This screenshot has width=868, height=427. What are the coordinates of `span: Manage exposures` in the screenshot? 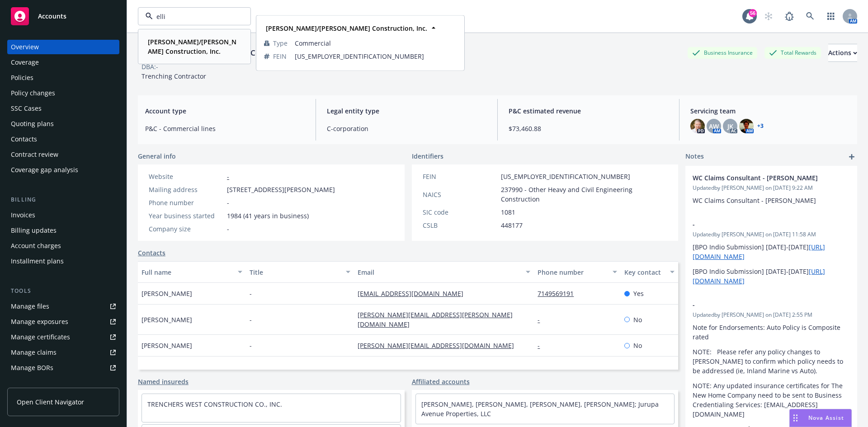 It's located at (63, 322).